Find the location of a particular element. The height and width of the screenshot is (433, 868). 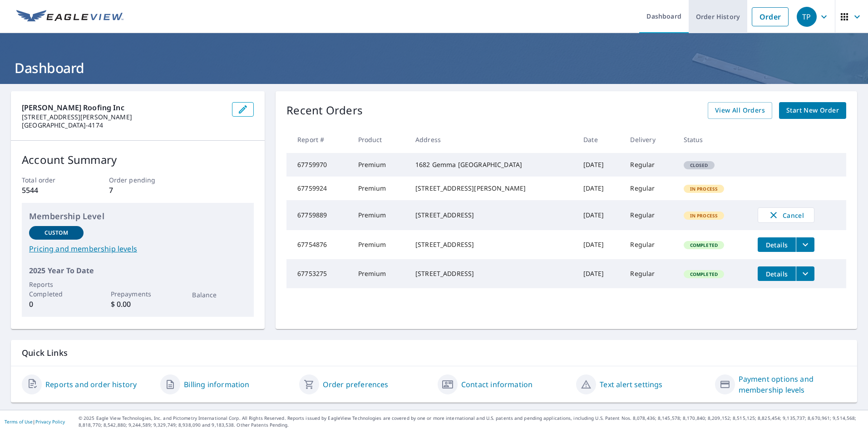

td: 67759924 is located at coordinates (318, 188).